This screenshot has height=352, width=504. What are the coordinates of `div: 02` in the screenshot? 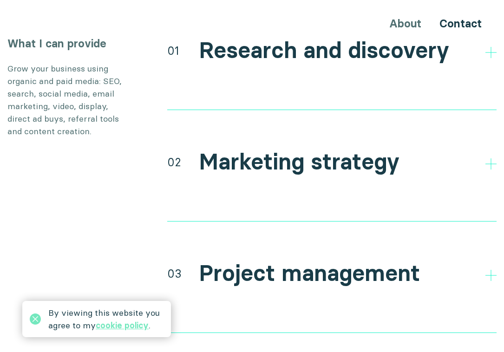 It's located at (174, 162).